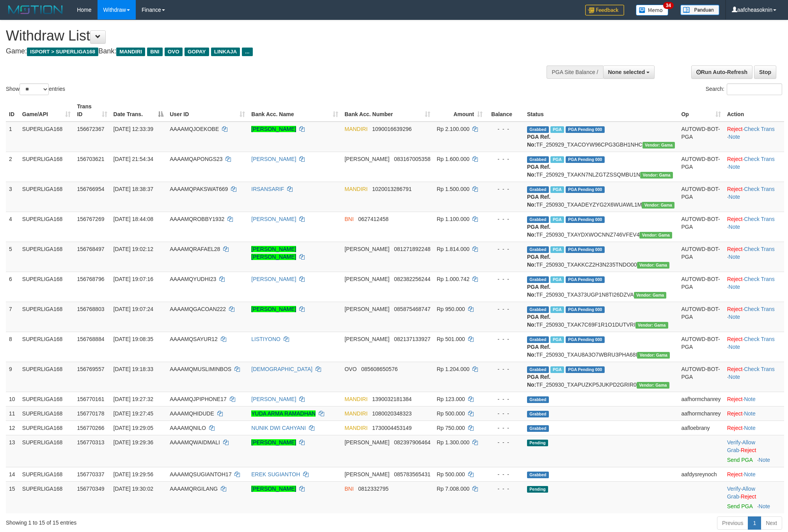  What do you see at coordinates (90, 339) in the screenshot?
I see `span: 156768884` at bounding box center [90, 339].